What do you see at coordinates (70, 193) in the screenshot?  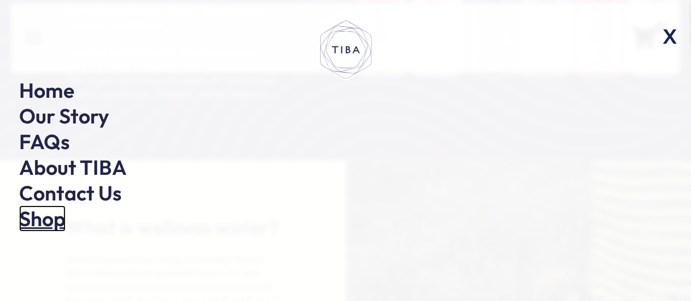 I see `a: Contact Us` at bounding box center [70, 193].